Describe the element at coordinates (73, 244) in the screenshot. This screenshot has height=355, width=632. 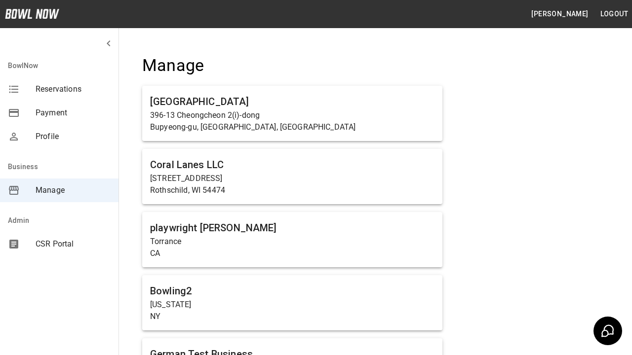
I see `span: CSR Portal` at that location.